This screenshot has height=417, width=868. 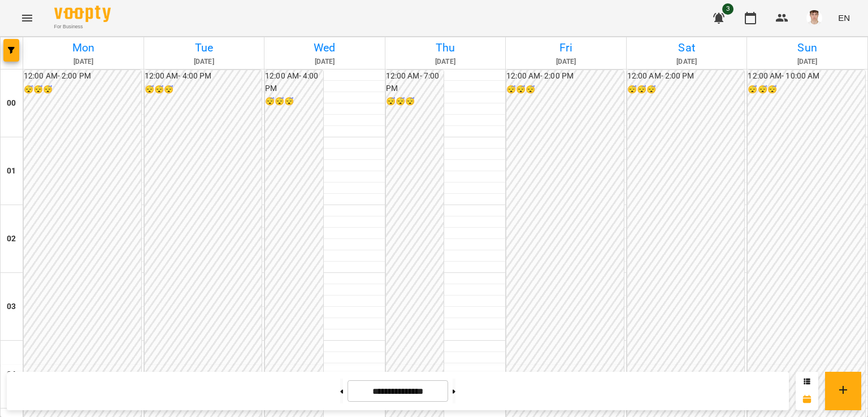 I want to click on h6: Fri, so click(x=565, y=47).